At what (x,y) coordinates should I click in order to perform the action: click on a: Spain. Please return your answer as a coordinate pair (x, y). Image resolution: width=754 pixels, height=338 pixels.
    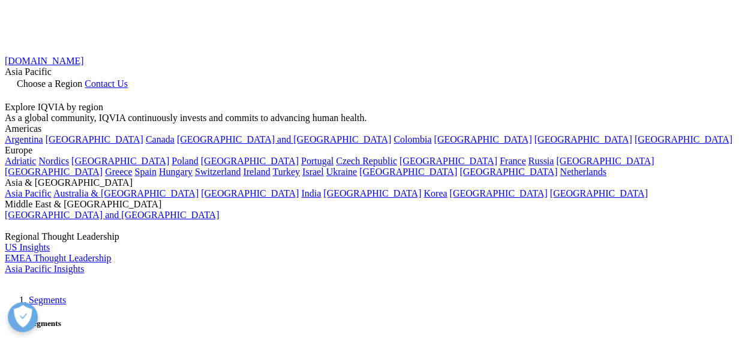
    Looking at the image, I should click on (145, 172).